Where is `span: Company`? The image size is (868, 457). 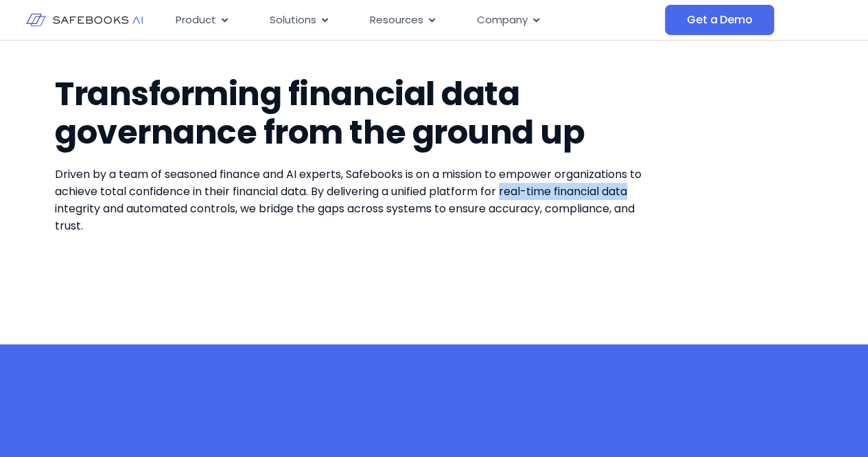
span: Company is located at coordinates (502, 20).